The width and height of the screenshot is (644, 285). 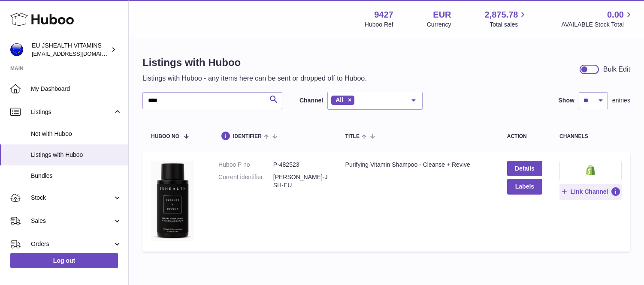 What do you see at coordinates (311, 100) in the screenshot?
I see `label: Channel` at bounding box center [311, 100].